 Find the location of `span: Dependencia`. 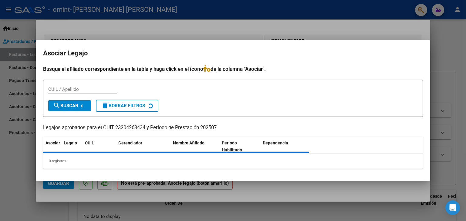

span: Dependencia is located at coordinates (275, 143).